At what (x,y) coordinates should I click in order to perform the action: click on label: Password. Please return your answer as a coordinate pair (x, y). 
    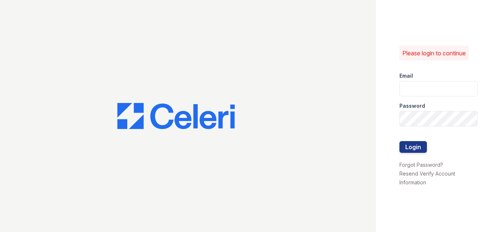
    Looking at the image, I should click on (412, 106).